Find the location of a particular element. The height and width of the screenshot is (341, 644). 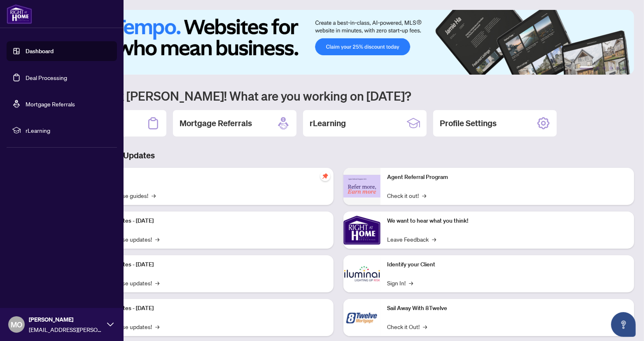

button: Open asap is located at coordinates (623, 325).